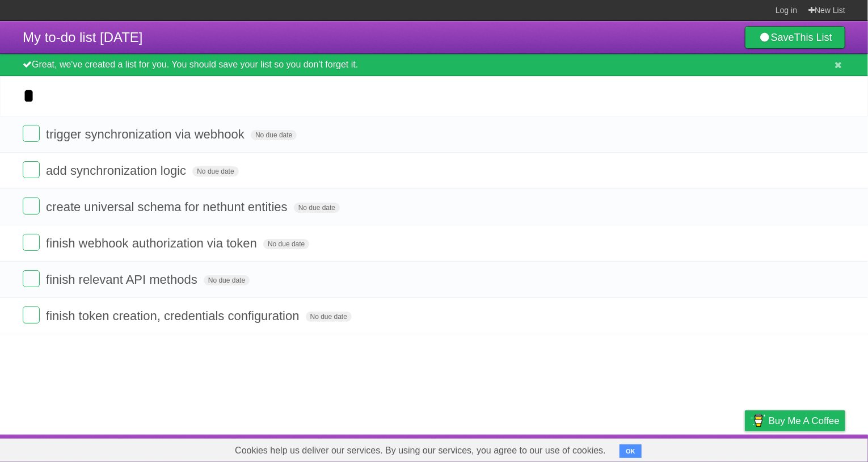 This screenshot has width=868, height=462. What do you see at coordinates (174, 316) in the screenshot?
I see `span: finish token creation, credentials configuration` at bounding box center [174, 316].